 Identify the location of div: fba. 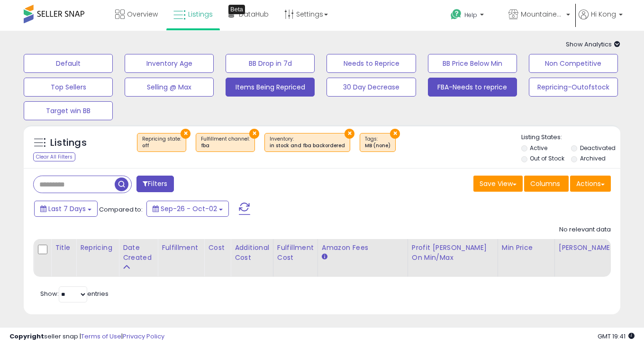
(225, 146).